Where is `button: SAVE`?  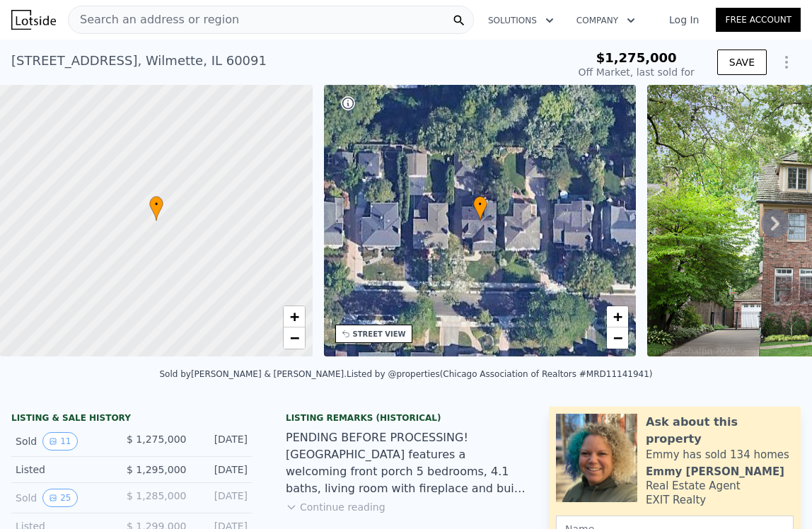
button: SAVE is located at coordinates (742, 62).